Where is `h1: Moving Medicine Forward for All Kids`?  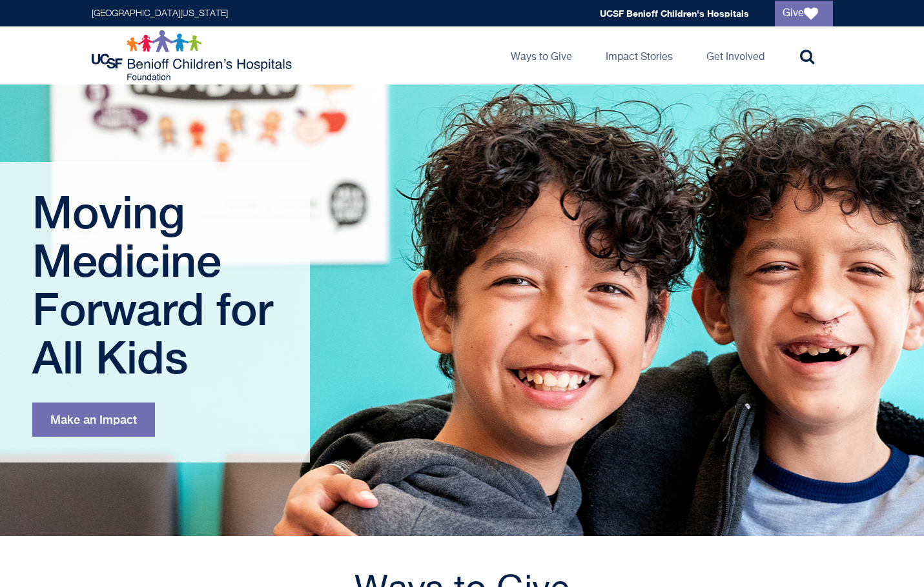 h1: Moving Medicine Forward for All Kids is located at coordinates (156, 284).